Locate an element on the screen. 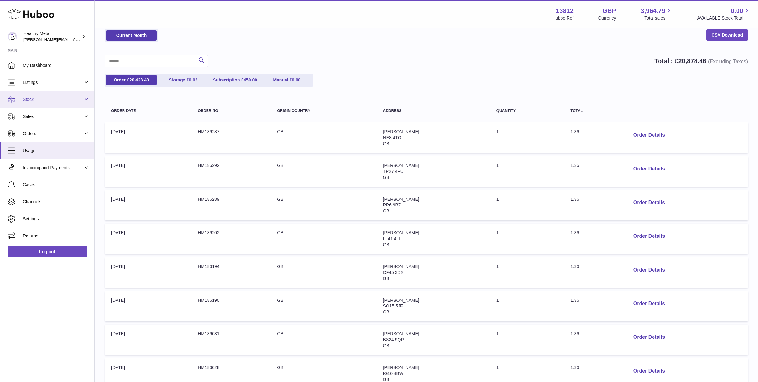 The height and width of the screenshot is (382, 758). span: Total sales is located at coordinates (658, 18).